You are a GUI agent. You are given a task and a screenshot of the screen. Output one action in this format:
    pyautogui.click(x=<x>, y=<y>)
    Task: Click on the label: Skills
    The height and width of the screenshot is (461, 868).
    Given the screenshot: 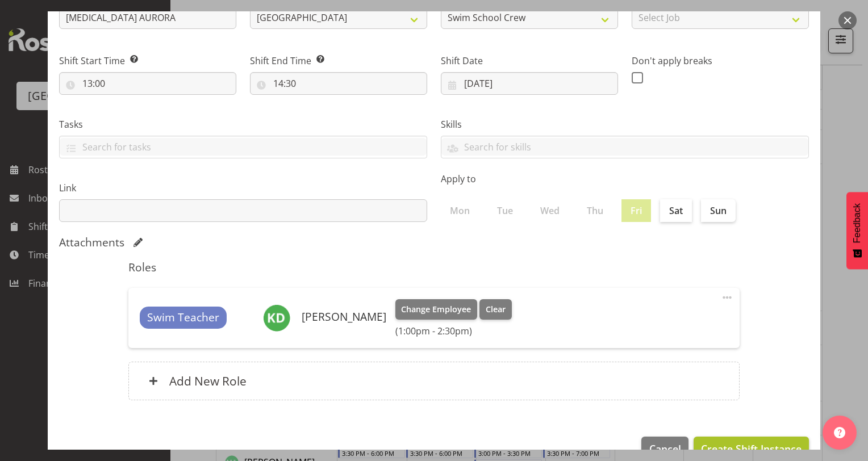 What is the action you would take?
    pyautogui.click(x=625, y=124)
    